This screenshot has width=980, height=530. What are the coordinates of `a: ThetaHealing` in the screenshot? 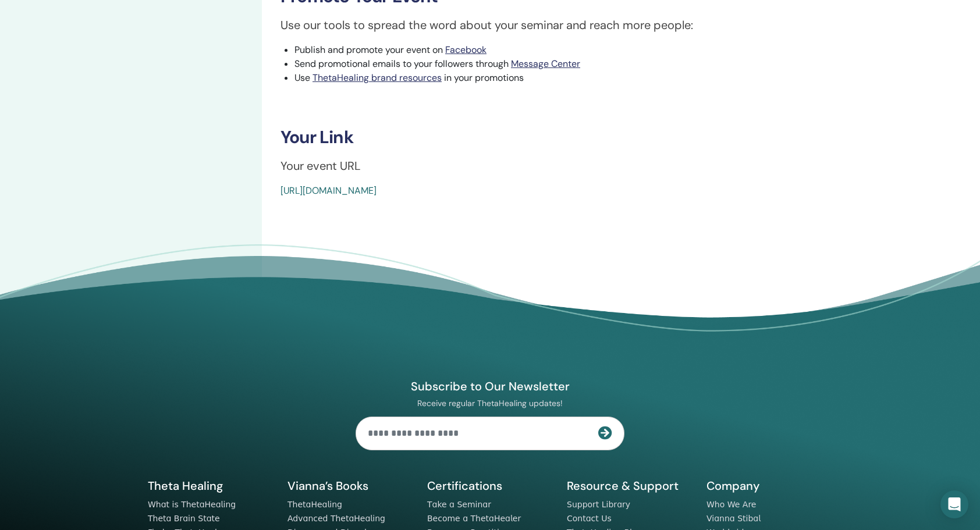 It's located at (315, 505).